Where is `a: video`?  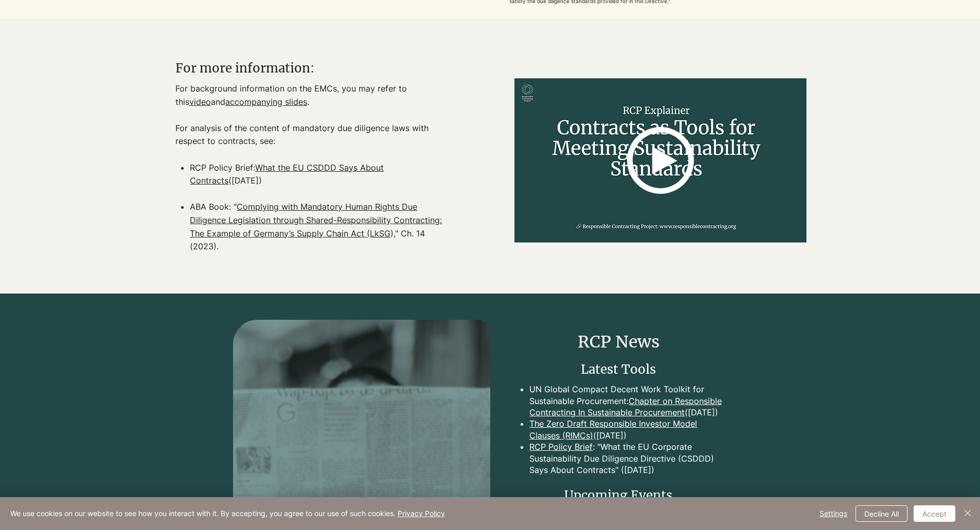
a: video is located at coordinates (200, 102).